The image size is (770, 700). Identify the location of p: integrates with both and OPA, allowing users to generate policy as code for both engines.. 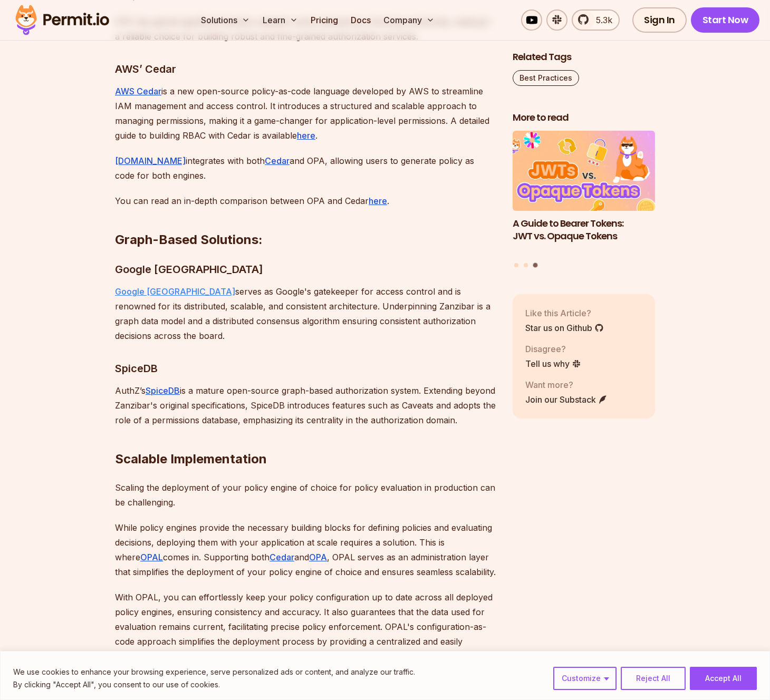
(305, 168).